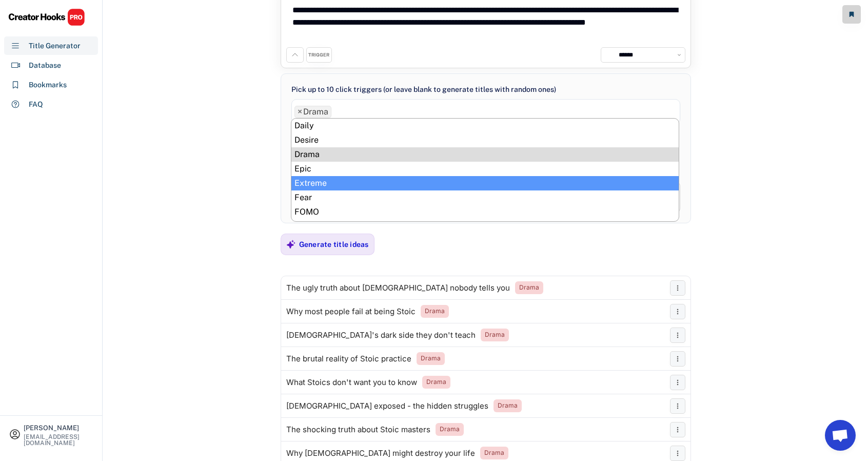  Describe the element at coordinates (48, 85) in the screenshot. I see `div: Bookmarks` at that location.